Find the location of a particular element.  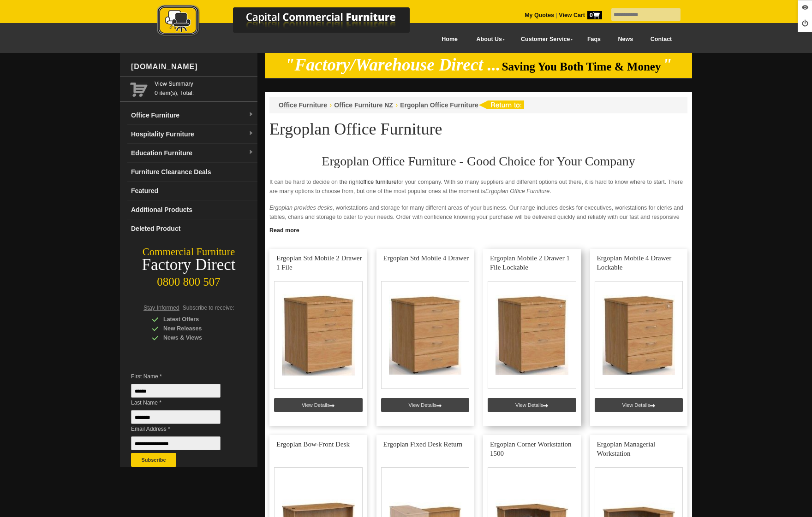

a: Click to read more is located at coordinates (478, 229).